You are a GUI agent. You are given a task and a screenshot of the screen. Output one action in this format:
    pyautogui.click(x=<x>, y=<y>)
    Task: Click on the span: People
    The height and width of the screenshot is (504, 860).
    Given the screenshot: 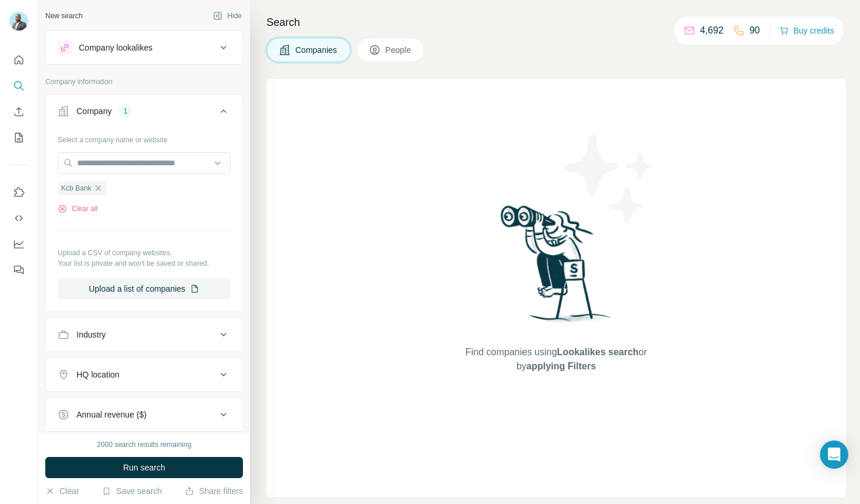 What is the action you would take?
    pyautogui.click(x=399, y=50)
    